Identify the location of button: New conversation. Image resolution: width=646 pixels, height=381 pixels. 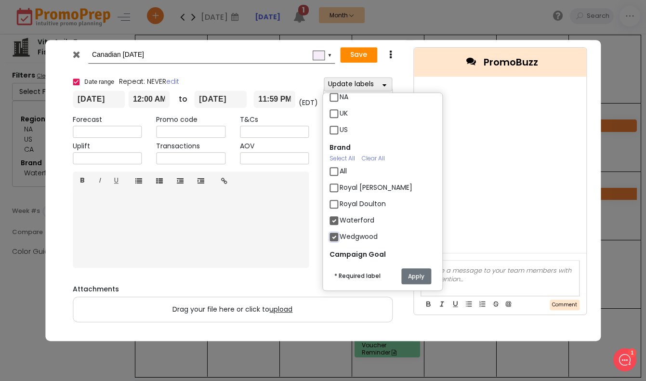
(96, 106).